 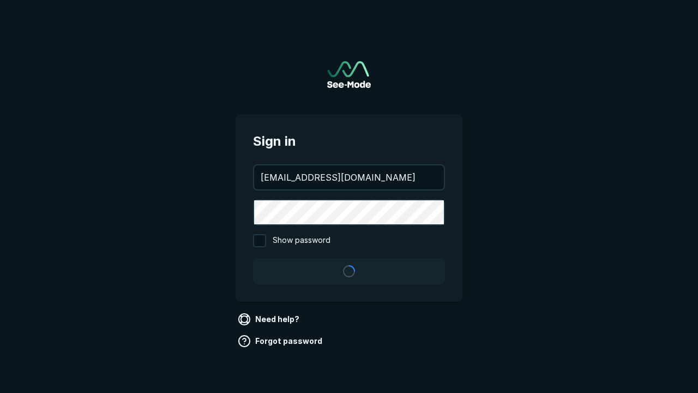 What do you see at coordinates (349, 74) in the screenshot?
I see `img: See-Mode Logo` at bounding box center [349, 74].